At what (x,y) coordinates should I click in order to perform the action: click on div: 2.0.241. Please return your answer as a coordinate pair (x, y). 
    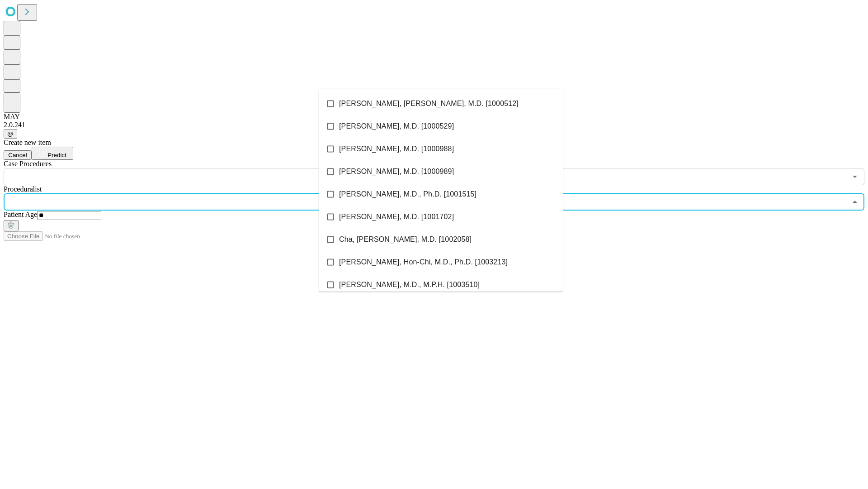
    Looking at the image, I should click on (434, 125).